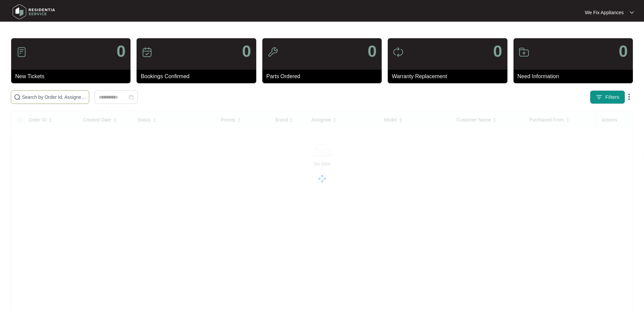  Describe the element at coordinates (604, 13) in the screenshot. I see `p: We Fix Appliances` at that location.